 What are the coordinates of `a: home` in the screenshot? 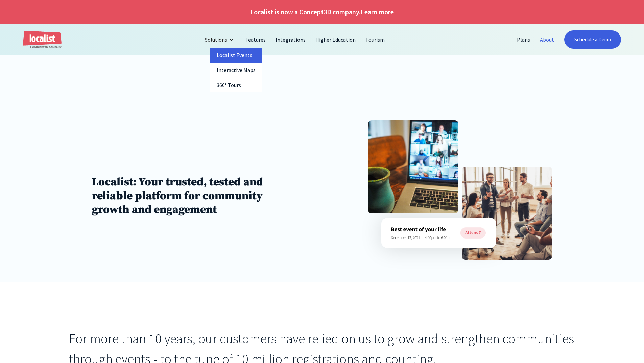 It's located at (42, 40).